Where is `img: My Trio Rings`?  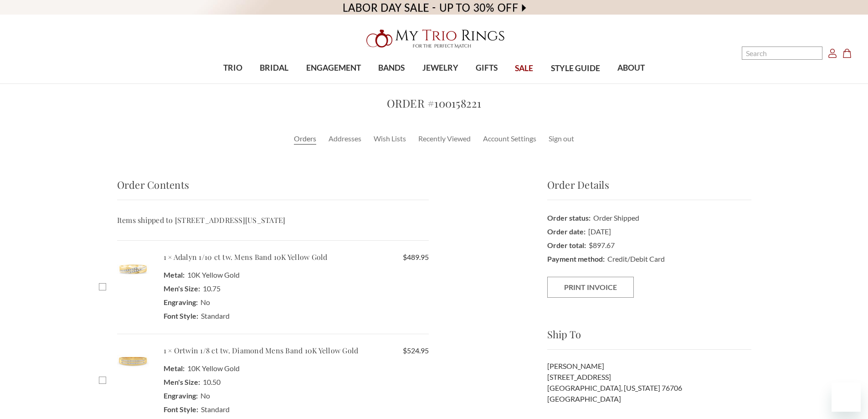
img: My Trio Rings is located at coordinates (434, 38).